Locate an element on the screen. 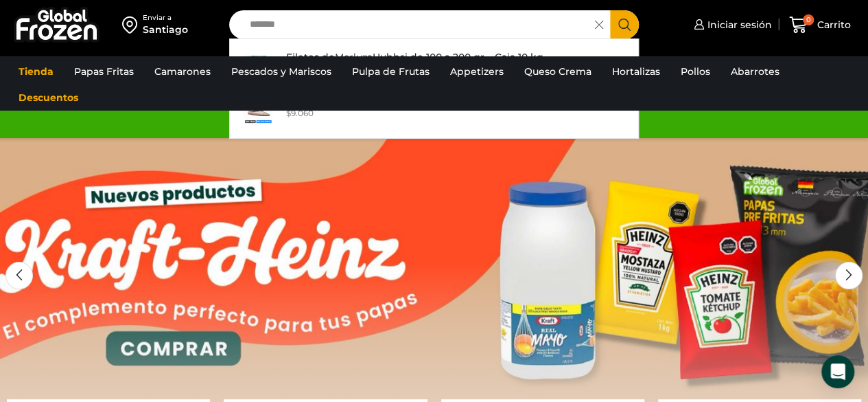 The height and width of the screenshot is (402, 868). a: Appetizers is located at coordinates (477, 72).